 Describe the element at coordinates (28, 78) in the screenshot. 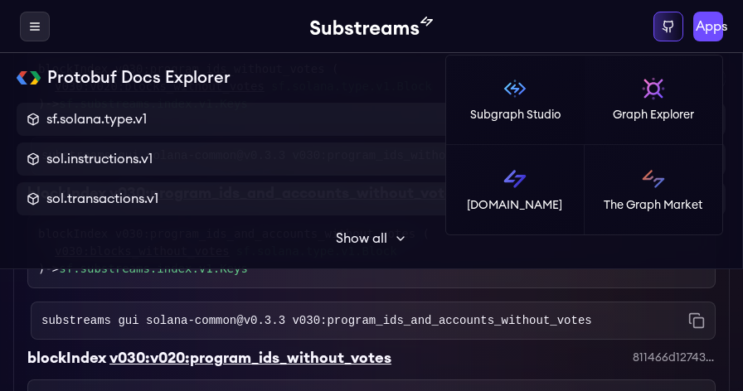

I see `img: Protobuf` at that location.